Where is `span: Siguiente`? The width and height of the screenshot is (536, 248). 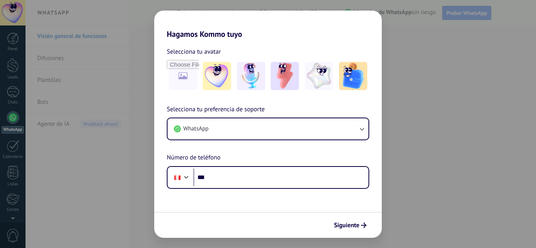 span: Siguiente is located at coordinates (346, 225).